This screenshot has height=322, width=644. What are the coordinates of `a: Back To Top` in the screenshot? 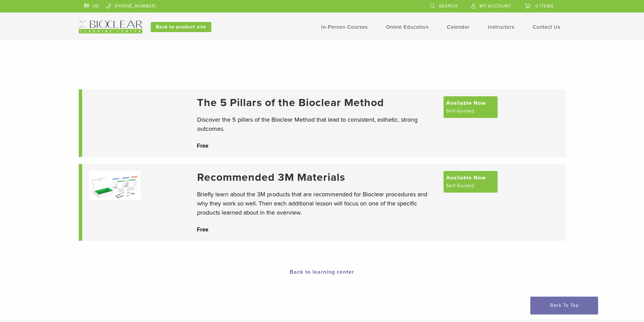 It's located at (564, 305).